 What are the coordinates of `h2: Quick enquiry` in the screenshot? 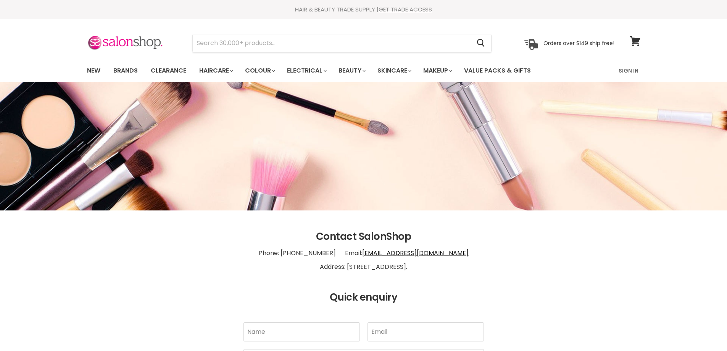 It's located at (363, 297).